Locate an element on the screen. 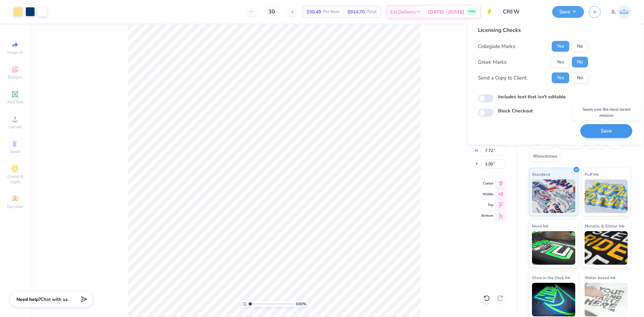 This screenshot has height=317, width=644. span: Decorate is located at coordinates (15, 206).